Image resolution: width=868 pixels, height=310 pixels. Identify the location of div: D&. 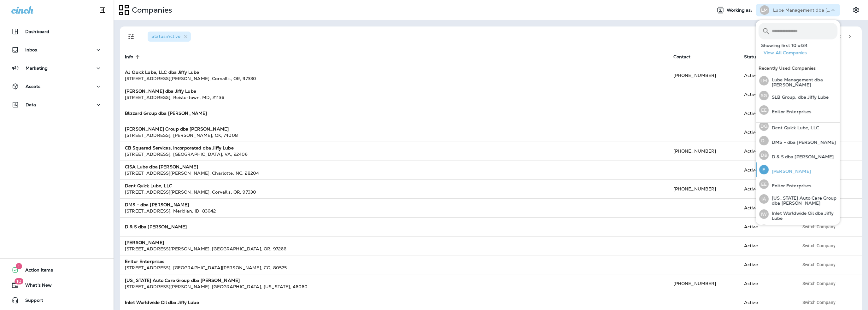
(764, 155).